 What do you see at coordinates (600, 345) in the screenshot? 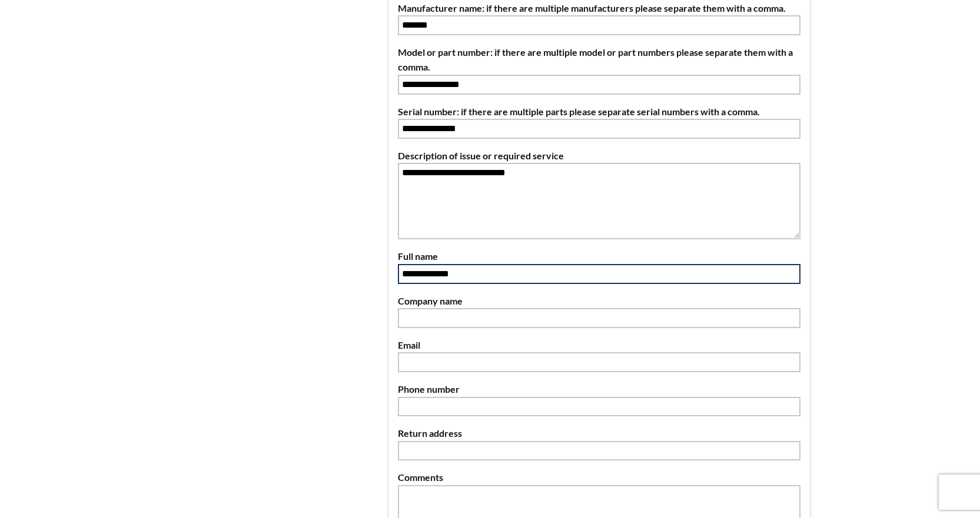
I see `label: Email` at bounding box center [600, 345].